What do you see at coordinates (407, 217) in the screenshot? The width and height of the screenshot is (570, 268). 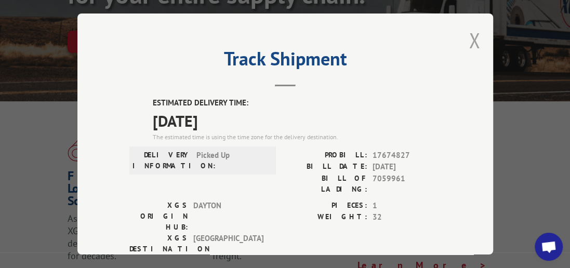 I see `span: 32` at bounding box center [407, 217].